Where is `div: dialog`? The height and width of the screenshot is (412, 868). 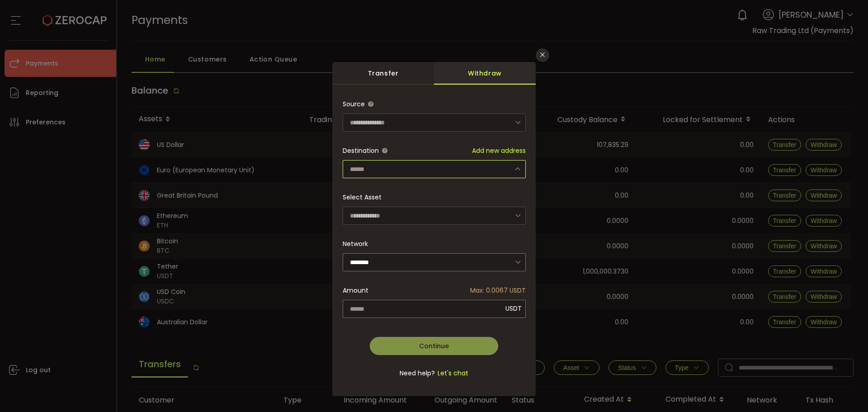 div: dialog is located at coordinates (434, 229).